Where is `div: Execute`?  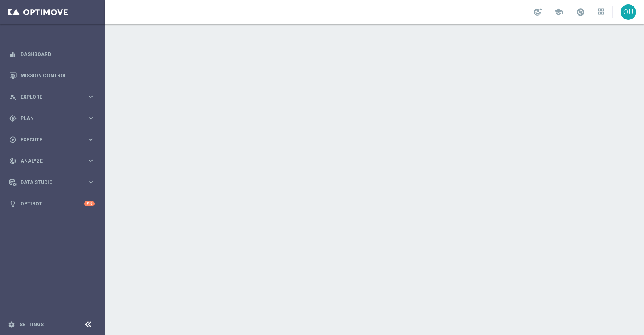 div: Execute is located at coordinates (48, 140).